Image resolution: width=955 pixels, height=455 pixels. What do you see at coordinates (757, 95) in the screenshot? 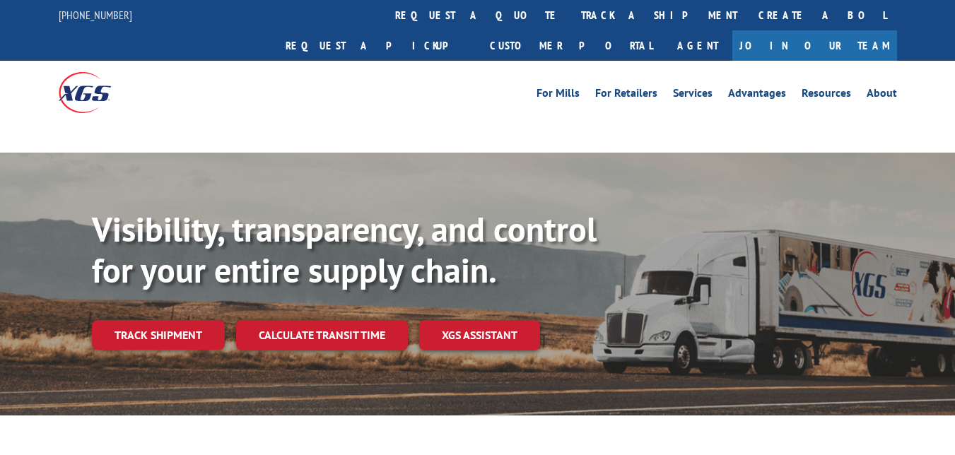
I see `a: Advantages` at bounding box center [757, 95].